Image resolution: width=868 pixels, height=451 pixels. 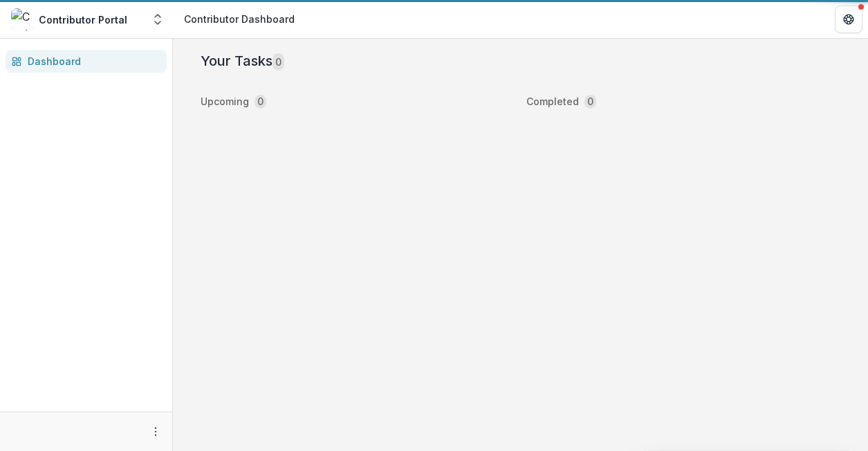 I want to click on p: Completed, so click(x=553, y=101).